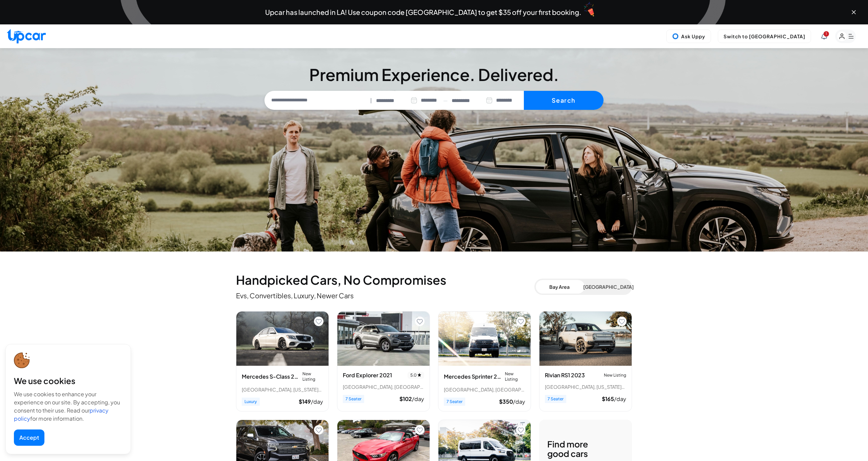 This screenshot has width=868, height=461. I want to click on div: View details for Ford Explorer 2021, so click(383, 361).